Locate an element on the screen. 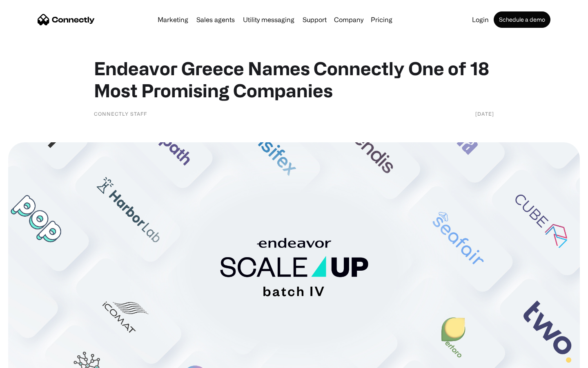 The width and height of the screenshot is (588, 368). a: Login is located at coordinates (481, 20).